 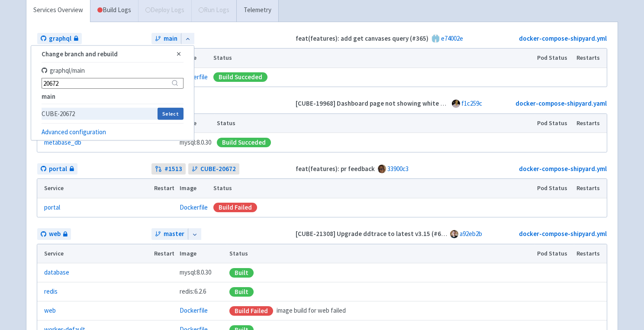 I want to click on div: Build Failed, so click(x=235, y=207).